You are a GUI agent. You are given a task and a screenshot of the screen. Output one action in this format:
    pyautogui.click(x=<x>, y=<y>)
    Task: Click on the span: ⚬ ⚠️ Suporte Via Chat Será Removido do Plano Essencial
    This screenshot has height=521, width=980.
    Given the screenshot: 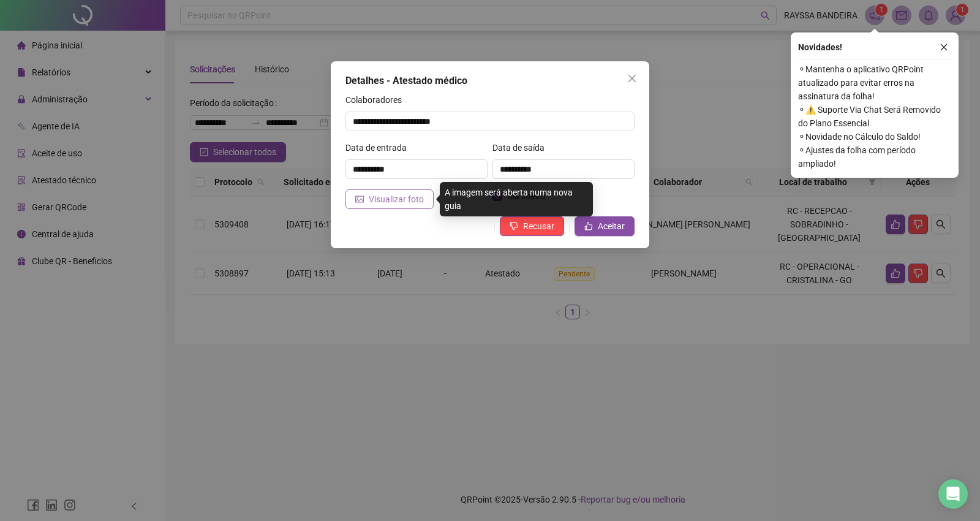 What is the action you would take?
    pyautogui.click(x=875, y=116)
    